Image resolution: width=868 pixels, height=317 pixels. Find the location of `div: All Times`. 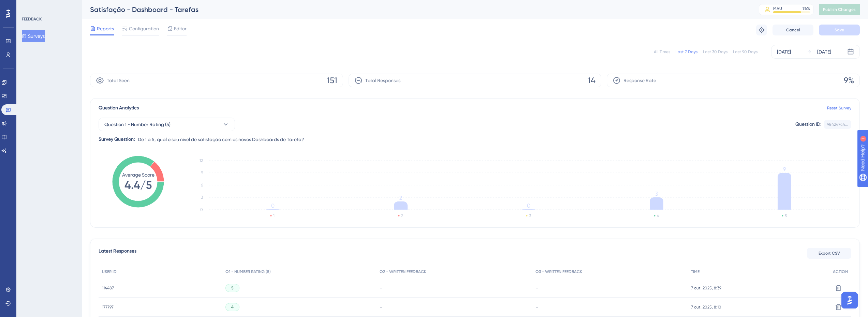

div: All Times is located at coordinates (662, 52).